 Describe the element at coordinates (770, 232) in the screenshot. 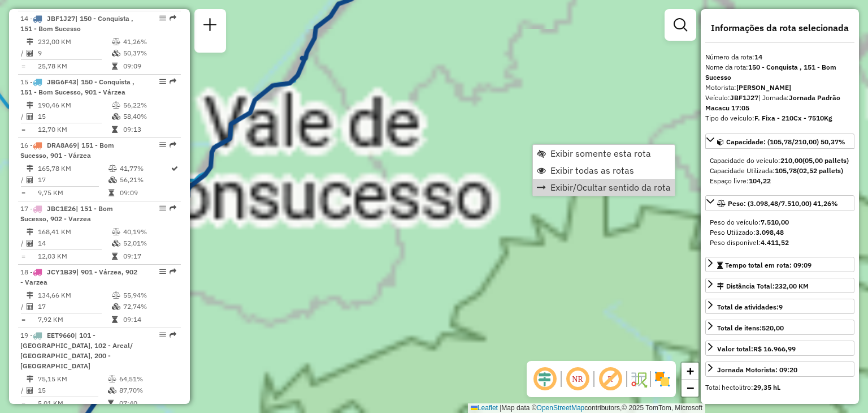

I see `strong: 3.098,48` at that location.